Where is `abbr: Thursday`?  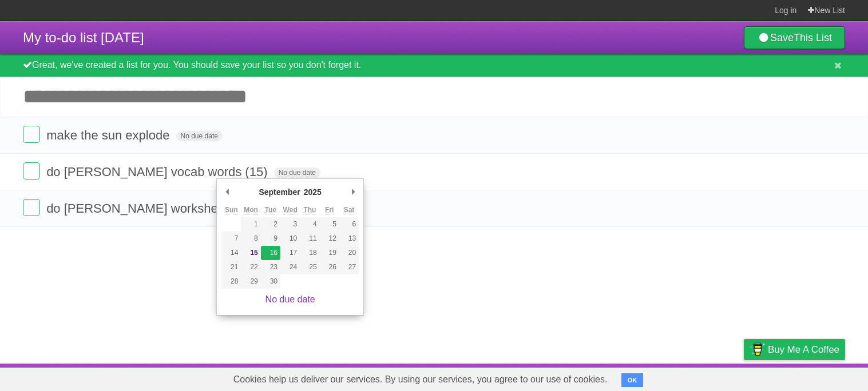
abbr: Thursday is located at coordinates (310, 210).